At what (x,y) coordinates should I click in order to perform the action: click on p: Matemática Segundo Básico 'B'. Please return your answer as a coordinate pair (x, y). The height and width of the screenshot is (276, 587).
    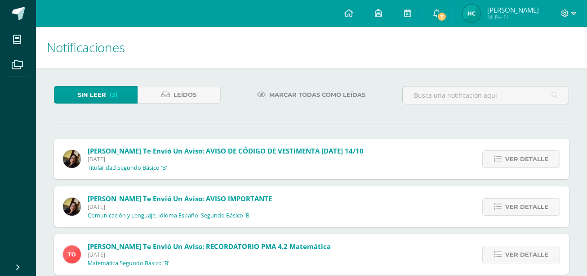
    Looking at the image, I should click on (129, 263).